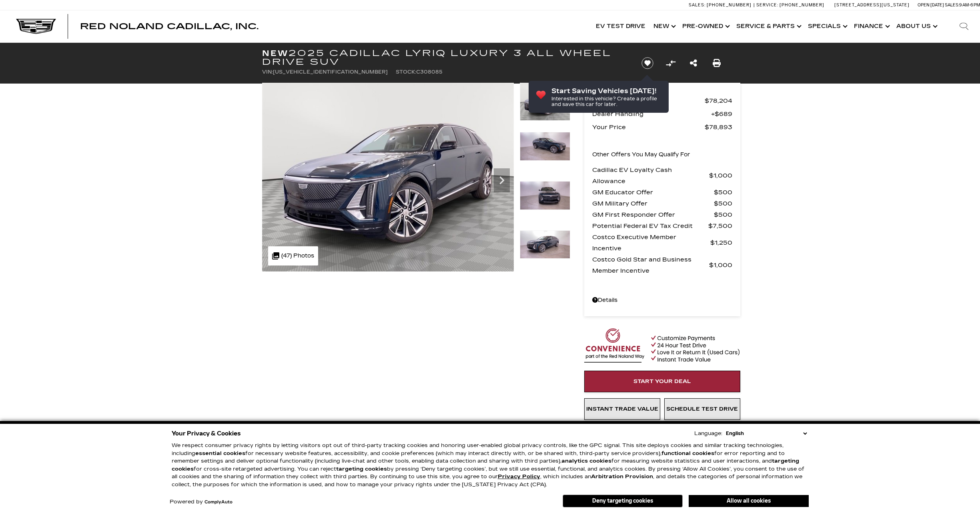  I want to click on a: Finance, so click(871, 26).